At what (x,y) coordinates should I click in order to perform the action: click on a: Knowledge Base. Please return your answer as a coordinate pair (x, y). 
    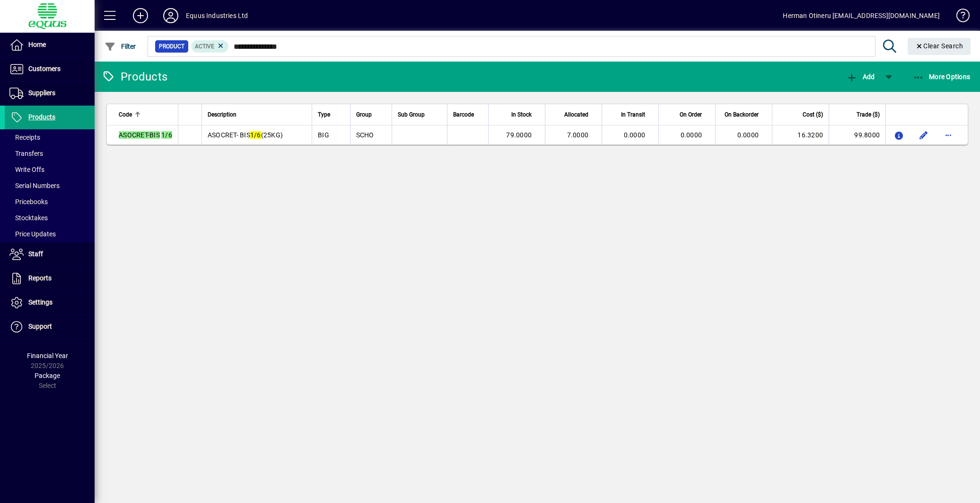
    Looking at the image, I should click on (960, 17).